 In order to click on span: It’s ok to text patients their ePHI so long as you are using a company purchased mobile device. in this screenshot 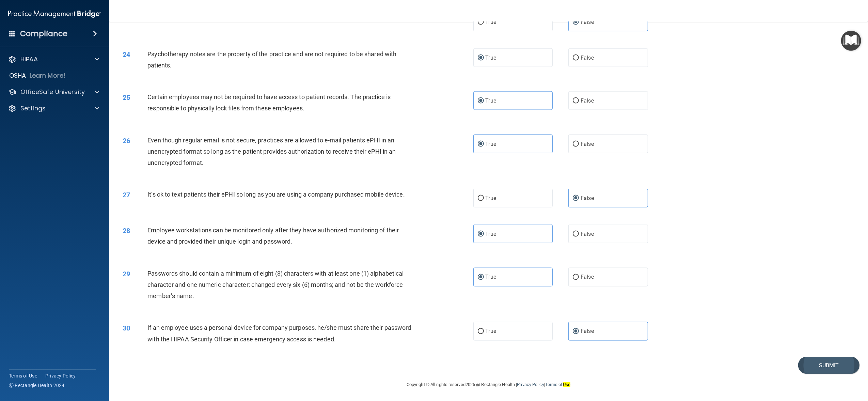, I will do `click(276, 194)`.